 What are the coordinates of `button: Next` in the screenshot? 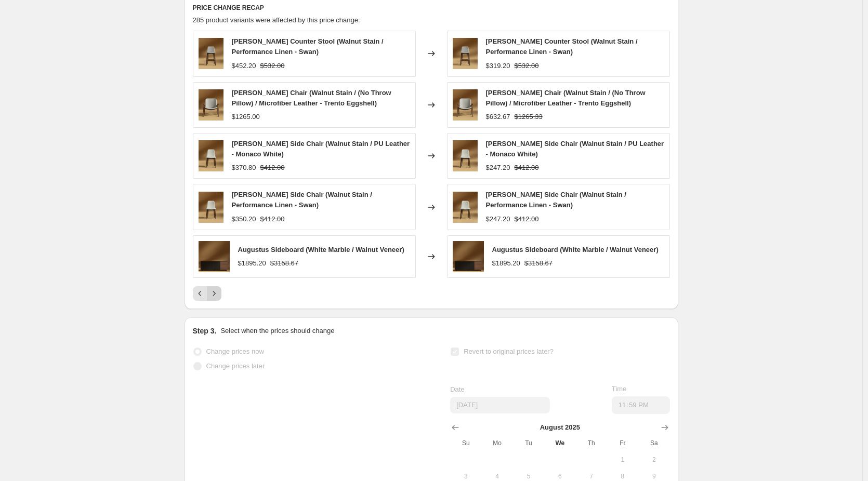 It's located at (214, 294).